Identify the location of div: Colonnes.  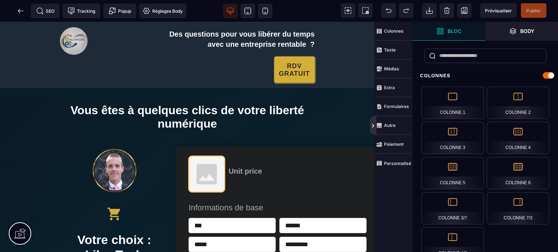
(485, 76).